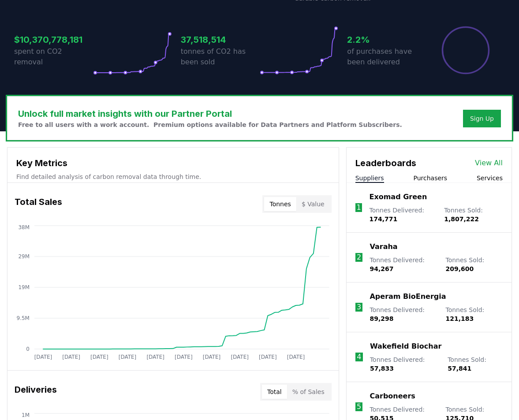  Describe the element at coordinates (220, 57) in the screenshot. I see `p: tonnes of CO2 has been sold` at that location.